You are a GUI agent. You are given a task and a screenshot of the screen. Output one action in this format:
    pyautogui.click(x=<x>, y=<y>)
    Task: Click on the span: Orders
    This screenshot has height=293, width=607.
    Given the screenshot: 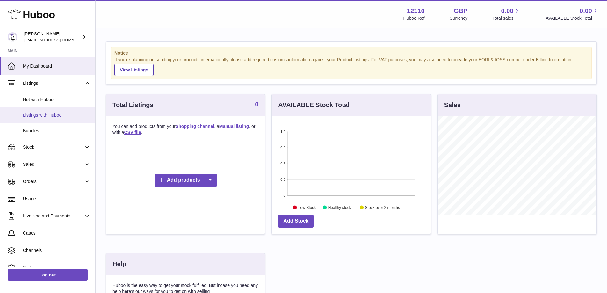 What is the action you would take?
    pyautogui.click(x=53, y=181)
    